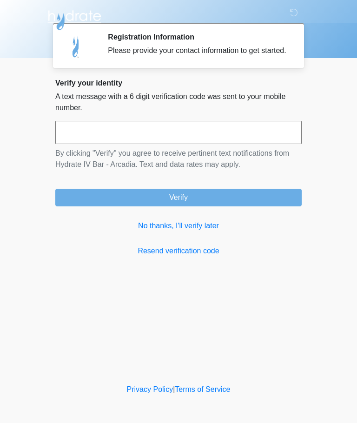 The width and height of the screenshot is (357, 423). What do you see at coordinates (178, 159) in the screenshot?
I see `p: By clicking "Verify" you agree to receive pertinent text notifications from Hydrate IV Bar - Arca...` at bounding box center [178, 159].